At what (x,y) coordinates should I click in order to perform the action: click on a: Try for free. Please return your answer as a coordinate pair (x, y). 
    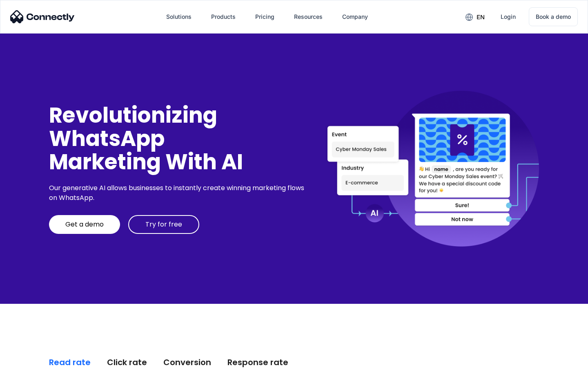
    Looking at the image, I should click on (164, 224).